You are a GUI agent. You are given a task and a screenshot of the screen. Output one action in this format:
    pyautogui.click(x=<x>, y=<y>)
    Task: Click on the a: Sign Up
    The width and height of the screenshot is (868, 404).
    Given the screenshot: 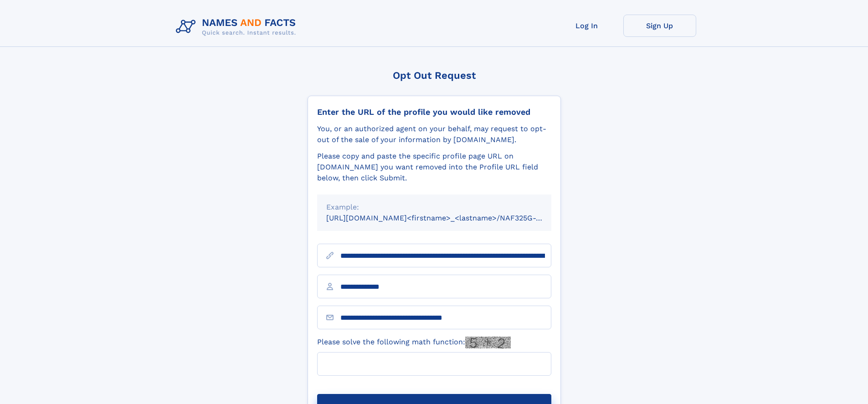 What is the action you would take?
    pyautogui.click(x=660, y=26)
    